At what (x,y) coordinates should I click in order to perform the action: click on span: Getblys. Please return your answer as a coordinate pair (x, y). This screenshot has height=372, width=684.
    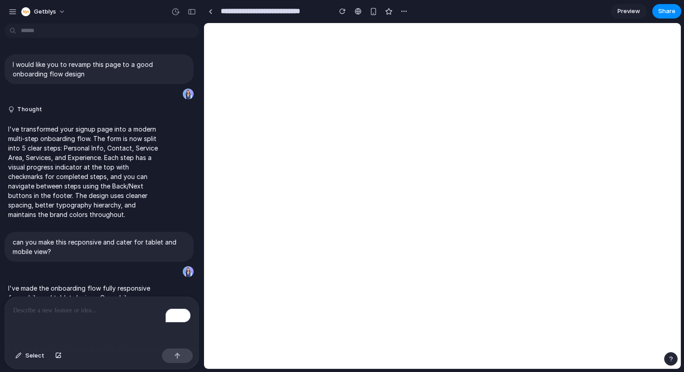
    Looking at the image, I should click on (45, 12).